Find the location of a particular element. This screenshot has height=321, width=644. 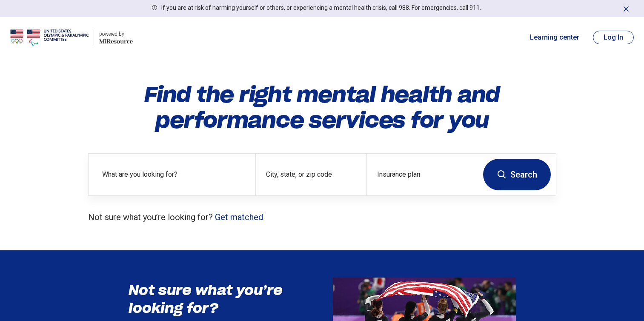

button: Dismiss is located at coordinates (626, 8).